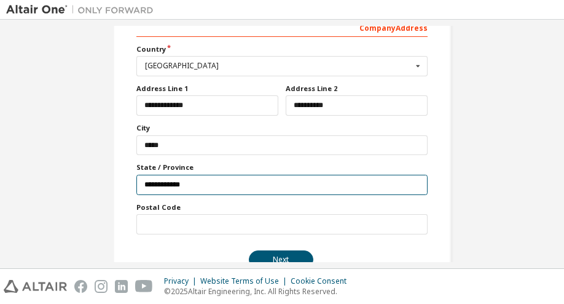  Describe the element at coordinates (282, 207) in the screenshot. I see `label: Postal Code` at that location.